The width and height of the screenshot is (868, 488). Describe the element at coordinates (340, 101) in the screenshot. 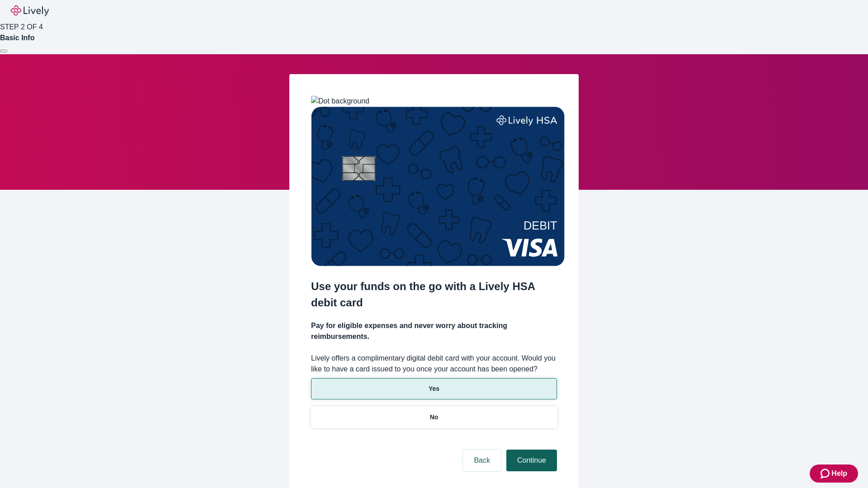

I see `img: Dot background` at that location.